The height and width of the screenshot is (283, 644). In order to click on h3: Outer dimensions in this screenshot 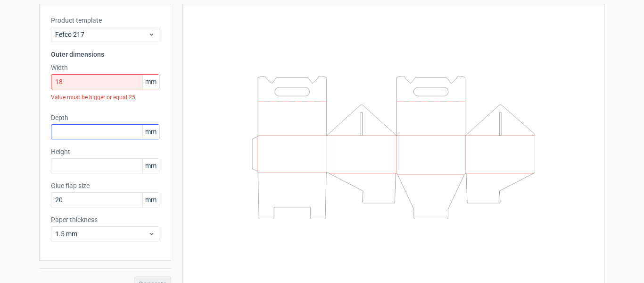, I will do `click(105, 54)`.